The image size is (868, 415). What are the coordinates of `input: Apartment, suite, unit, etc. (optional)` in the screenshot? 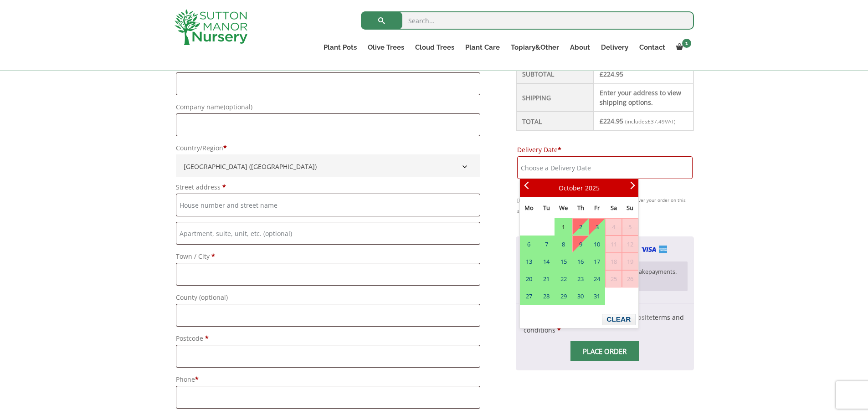 It's located at (328, 233).